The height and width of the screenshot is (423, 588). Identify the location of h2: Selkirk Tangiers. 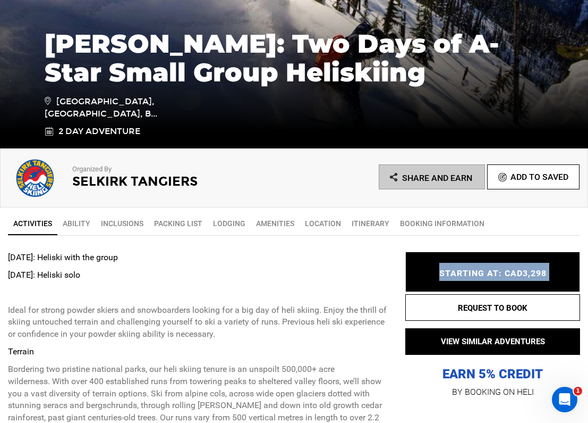
(170, 181).